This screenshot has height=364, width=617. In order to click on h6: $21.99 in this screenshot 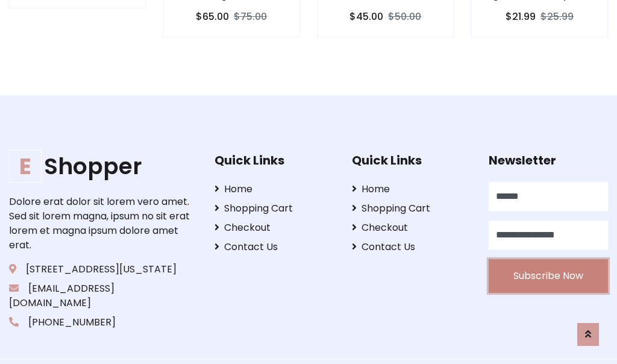, I will do `click(521, 16)`.